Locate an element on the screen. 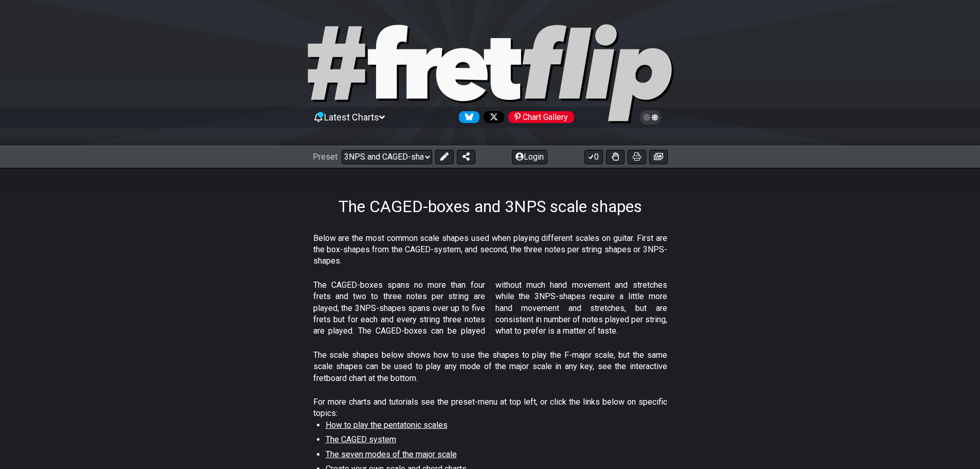  button: Edit Preset is located at coordinates (444, 157).